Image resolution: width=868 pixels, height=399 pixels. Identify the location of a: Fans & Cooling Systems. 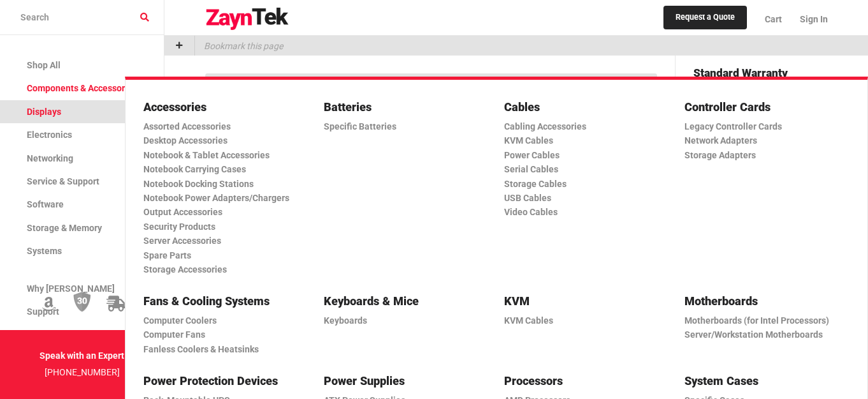
(220, 300).